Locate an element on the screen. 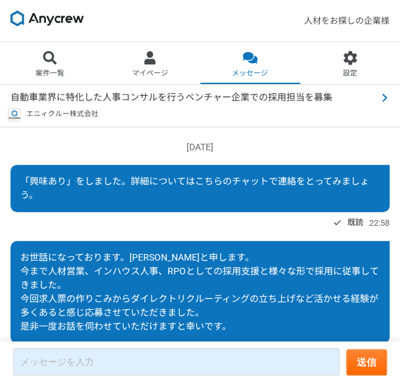 The width and height of the screenshot is (400, 382). span: マイページ is located at coordinates (150, 74).